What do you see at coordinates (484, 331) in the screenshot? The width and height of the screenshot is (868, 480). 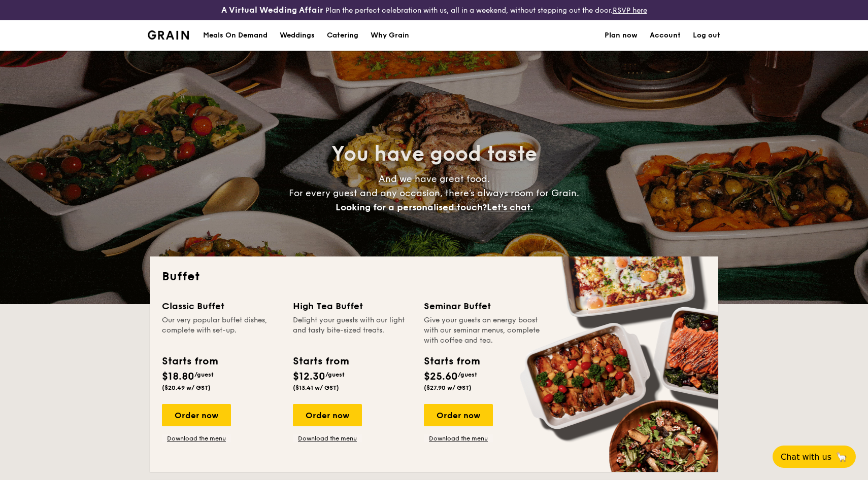 I see `div: Give your guests an energy boost with our seminar menus, complete with coffee and tea.` at bounding box center [484, 331].